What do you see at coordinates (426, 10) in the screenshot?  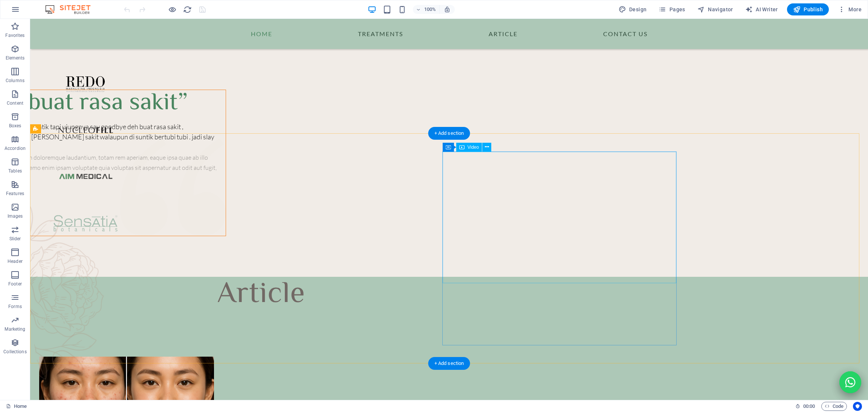 I see `button: 100%` at bounding box center [426, 10].